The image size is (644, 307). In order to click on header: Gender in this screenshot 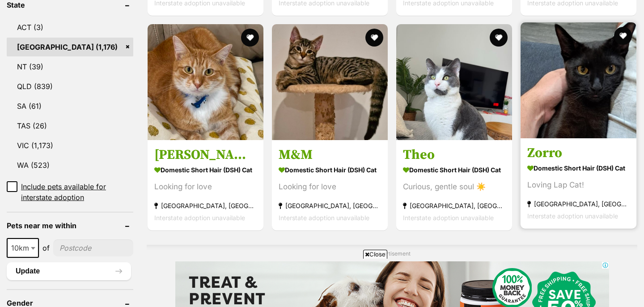, I will do `click(70, 303)`.